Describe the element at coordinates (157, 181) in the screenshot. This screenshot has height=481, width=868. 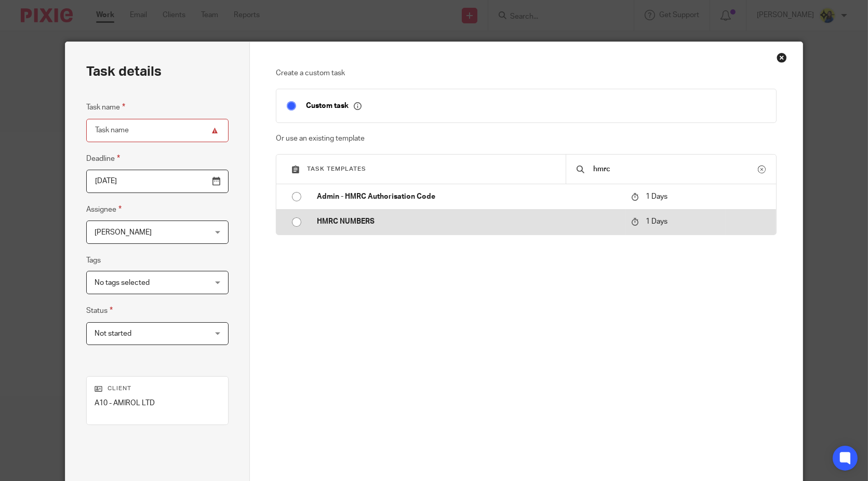
I see `input: Pick a date` at that location.